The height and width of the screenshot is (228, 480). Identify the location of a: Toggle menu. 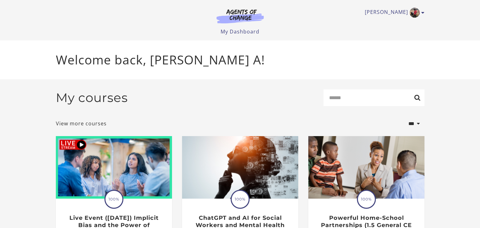
(393, 13).